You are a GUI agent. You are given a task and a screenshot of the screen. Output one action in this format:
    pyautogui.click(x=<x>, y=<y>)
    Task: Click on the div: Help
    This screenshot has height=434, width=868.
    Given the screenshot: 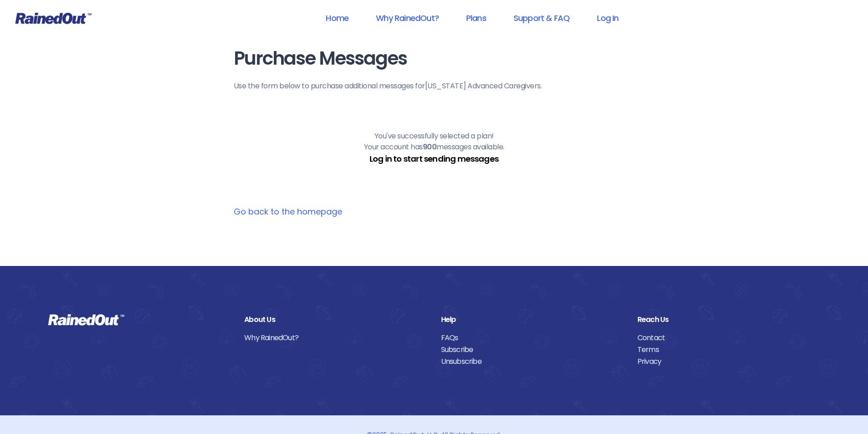 What is the action you would take?
    pyautogui.click(x=532, y=320)
    